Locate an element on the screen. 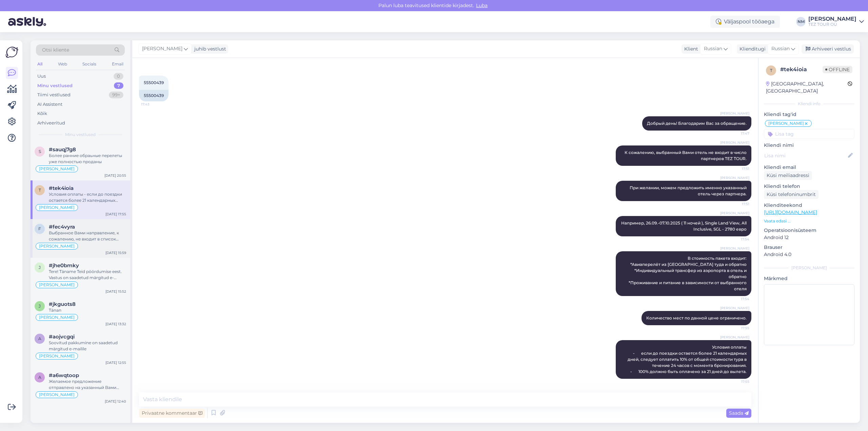 The image size is (868, 431). div: Tiimi vestlused is located at coordinates (54, 95).